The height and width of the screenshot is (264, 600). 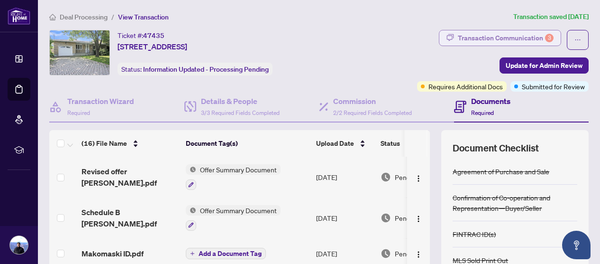 What do you see at coordinates (576, 245) in the screenshot?
I see `button: Open asap` at bounding box center [576, 245].